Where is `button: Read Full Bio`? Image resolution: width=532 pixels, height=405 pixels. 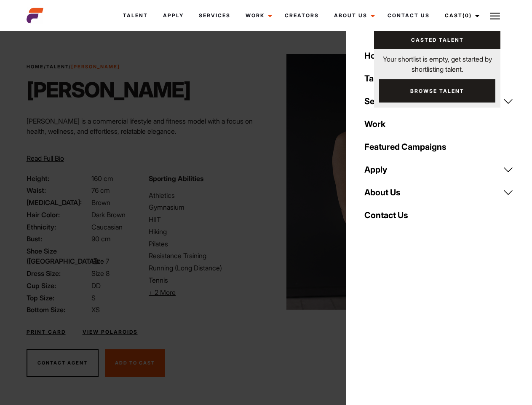
button: Read Full Bio is located at coordinates (45, 158).